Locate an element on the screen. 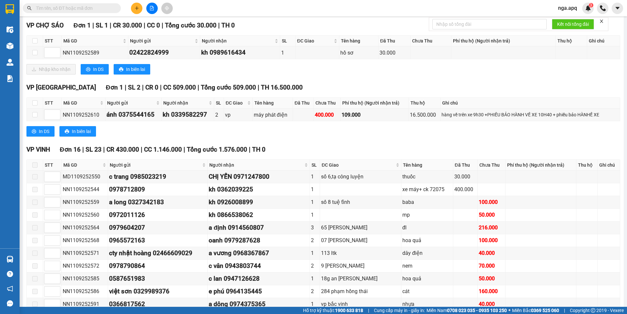  span: nga.apq is located at coordinates (567, 8).